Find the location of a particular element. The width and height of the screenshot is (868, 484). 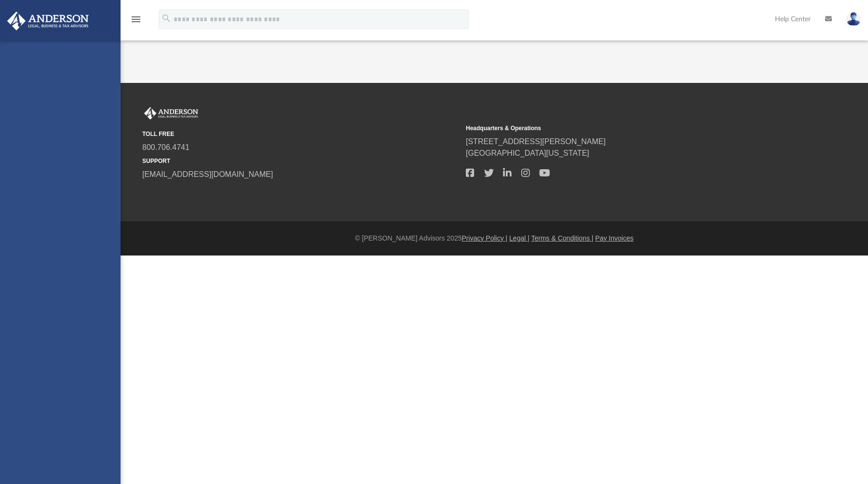

a: Legal | is located at coordinates (520, 238).